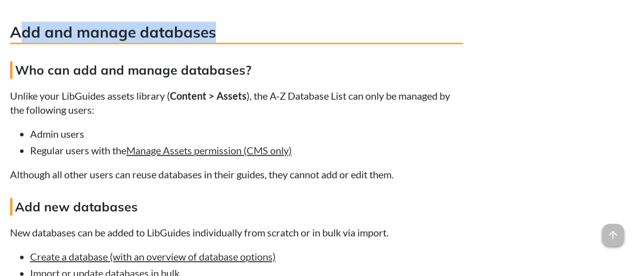 Image resolution: width=634 pixels, height=276 pixels. Describe the element at coordinates (613, 231) in the screenshot. I see `a: arrow_upward` at that location.